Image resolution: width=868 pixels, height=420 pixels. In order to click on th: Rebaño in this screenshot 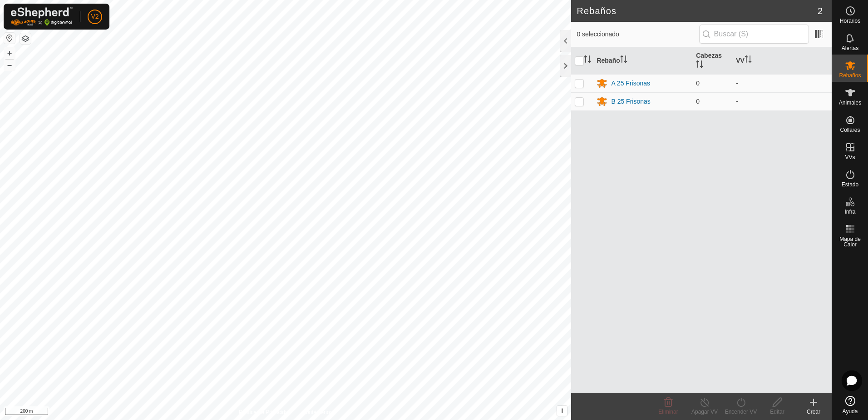, I will do `click(643, 61)`.